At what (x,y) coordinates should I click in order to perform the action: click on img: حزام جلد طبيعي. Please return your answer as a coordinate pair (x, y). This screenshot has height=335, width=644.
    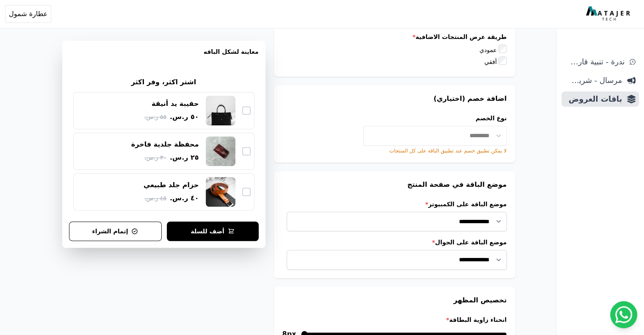
    Looking at the image, I should click on (221, 192).